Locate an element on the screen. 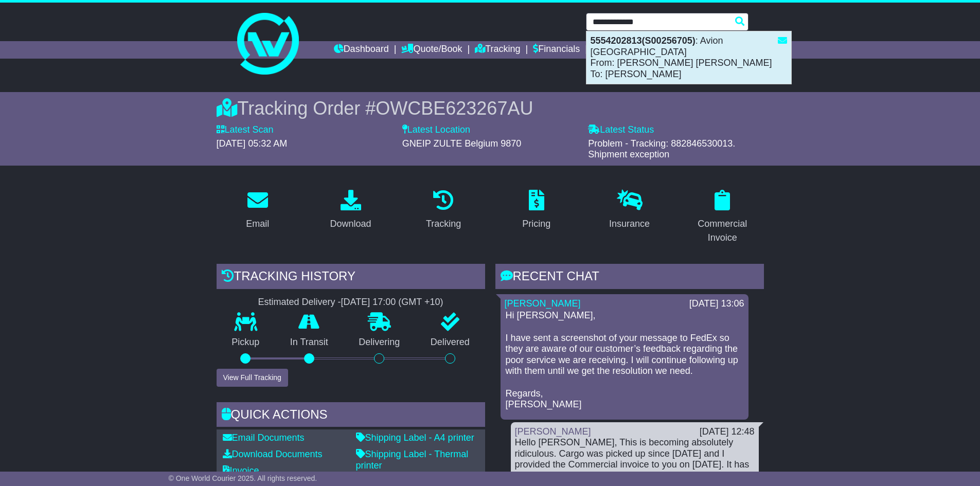  a: Download is located at coordinates (350, 210).